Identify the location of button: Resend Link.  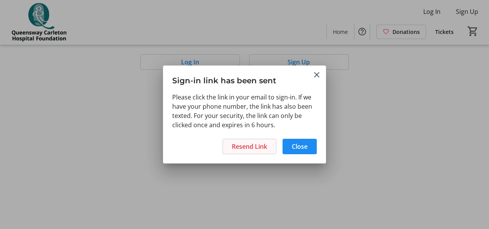
(250, 146).